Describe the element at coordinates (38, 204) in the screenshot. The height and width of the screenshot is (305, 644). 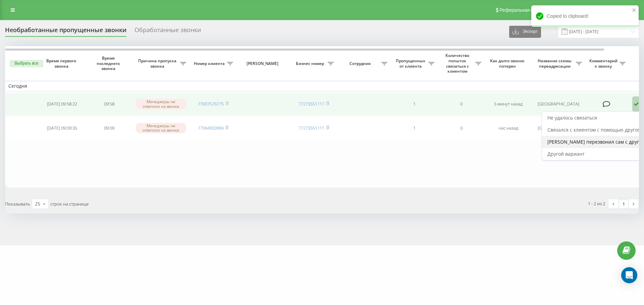
I see `div: 25` at that location.